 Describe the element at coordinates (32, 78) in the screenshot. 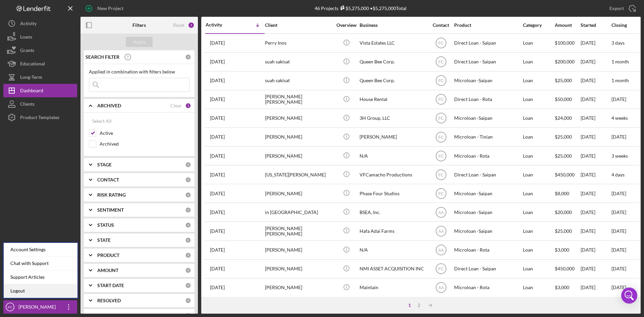

I see `div: Long-Term` at that location.